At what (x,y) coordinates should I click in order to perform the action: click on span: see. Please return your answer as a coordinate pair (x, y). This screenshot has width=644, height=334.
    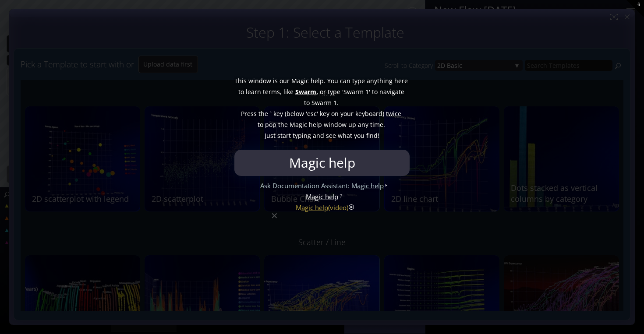
    Looking at the image, I should click on (331, 135).